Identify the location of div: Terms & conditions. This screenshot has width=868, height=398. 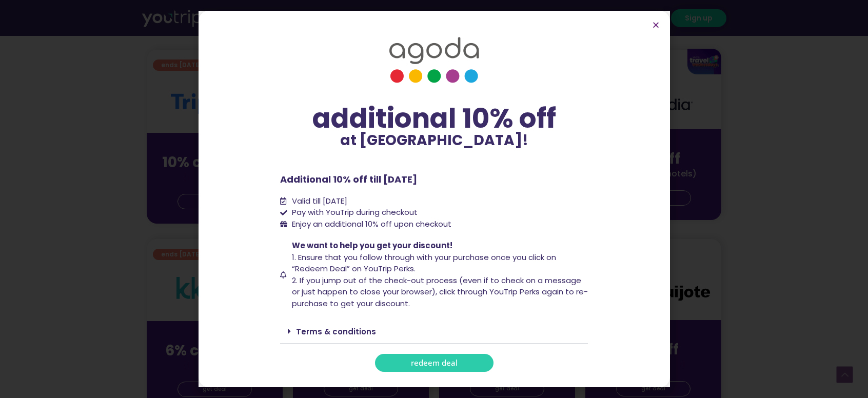
(434, 331).